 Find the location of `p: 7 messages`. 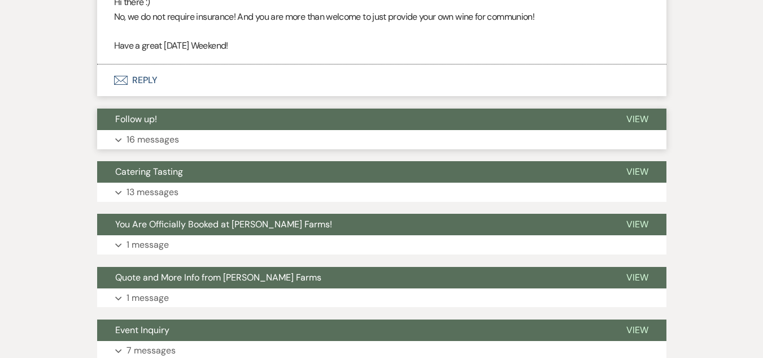

p: 7 messages is located at coordinates (151, 350).